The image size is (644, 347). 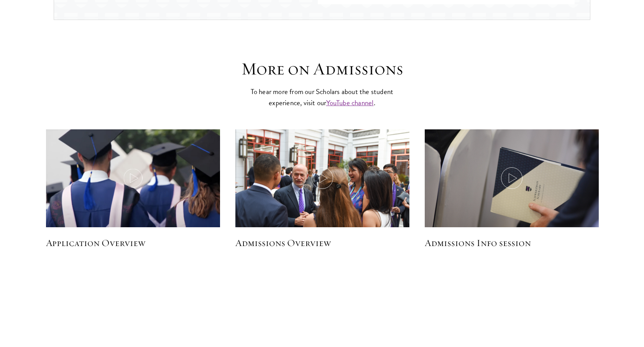 What do you see at coordinates (322, 97) in the screenshot?
I see `p: To hear more from our Scholars about the student experience, visit our .` at bounding box center [322, 97].